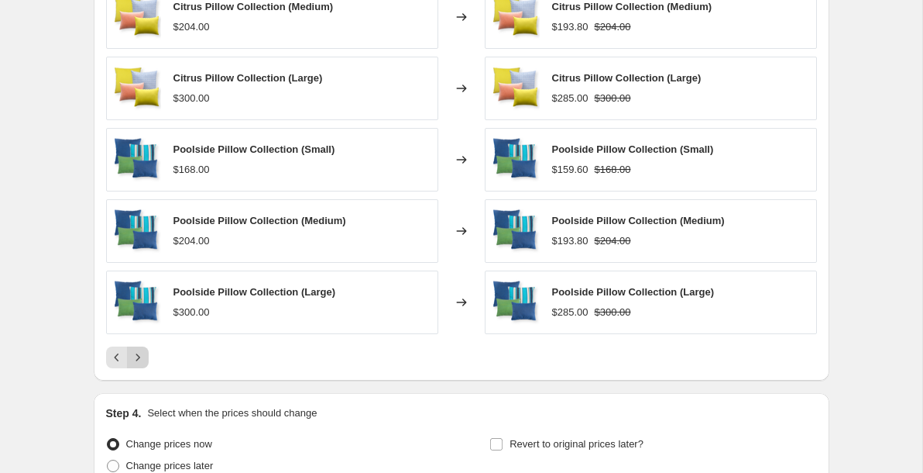 The image size is (923, 473). Describe the element at coordinates (170, 465) in the screenshot. I see `span: Change prices later` at that location.